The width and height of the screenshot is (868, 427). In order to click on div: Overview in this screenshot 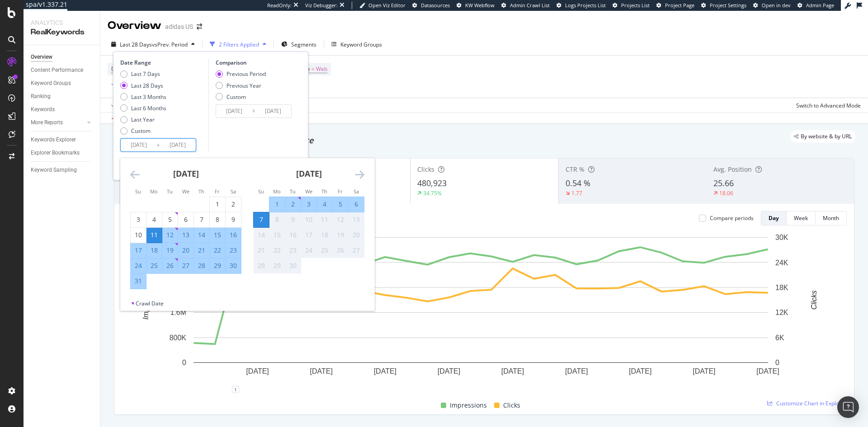, I will do `click(134, 26)`.